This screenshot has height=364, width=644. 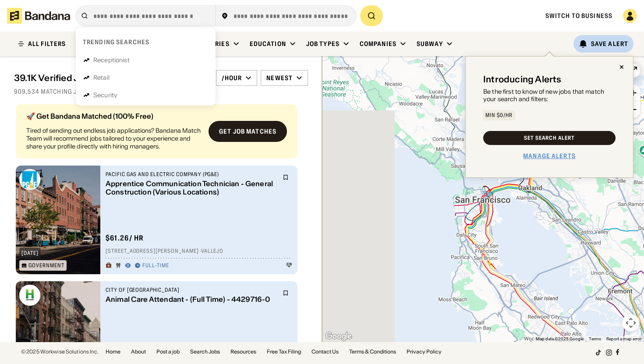 What do you see at coordinates (609, 44) in the screenshot?
I see `div: Save Alert` at bounding box center [609, 44].